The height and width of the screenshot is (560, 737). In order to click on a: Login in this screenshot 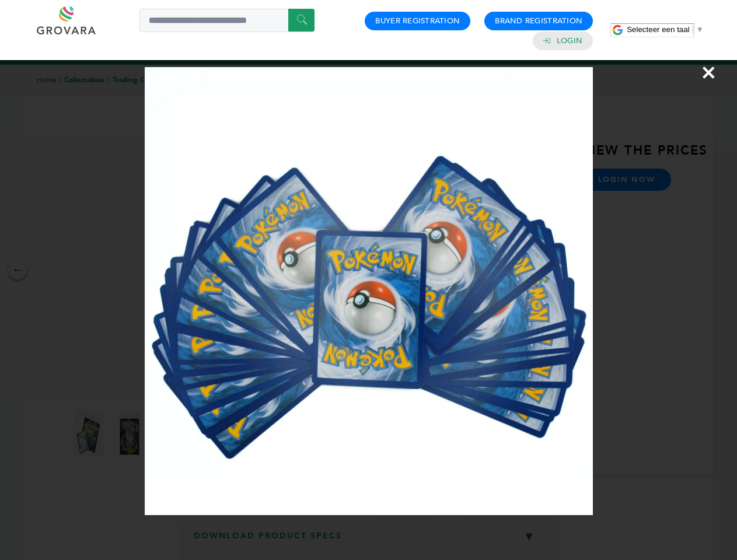, I will do `click(569, 41)`.